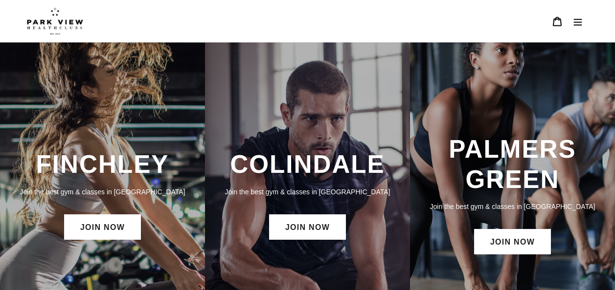  Describe the element at coordinates (102, 164) in the screenshot. I see `h3: FINCHLEY` at that location.